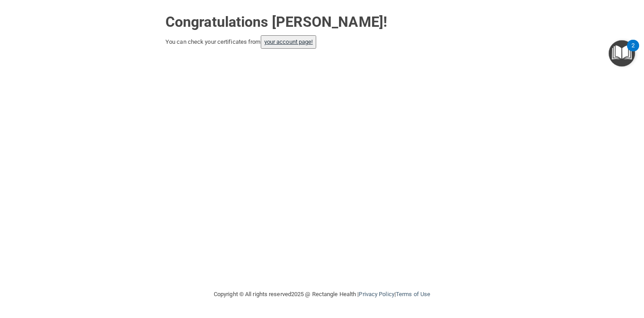 The image size is (644, 318). Describe the element at coordinates (288, 42) in the screenshot. I see `button: your account page!` at that location.